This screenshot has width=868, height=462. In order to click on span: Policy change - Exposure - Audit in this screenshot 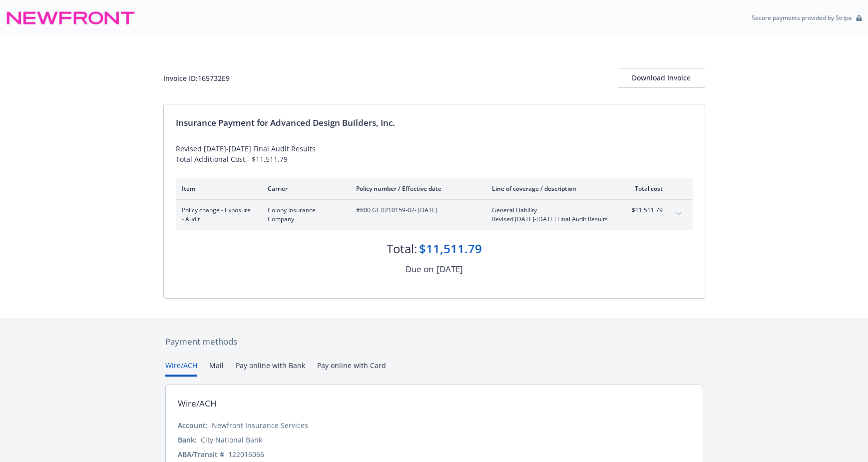, I will do `click(217, 215)`.